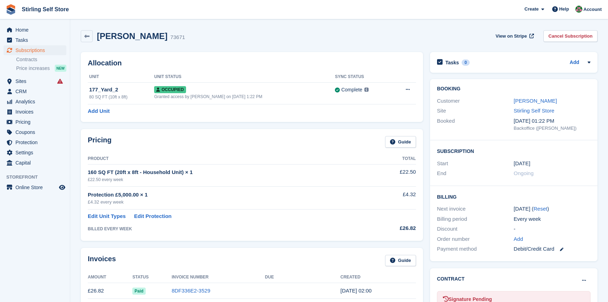 The image size is (608, 302). Describe the element at coordinates (522, 163) in the screenshot. I see `time: 2025-03-04 01:00:00 UTC` at that location.